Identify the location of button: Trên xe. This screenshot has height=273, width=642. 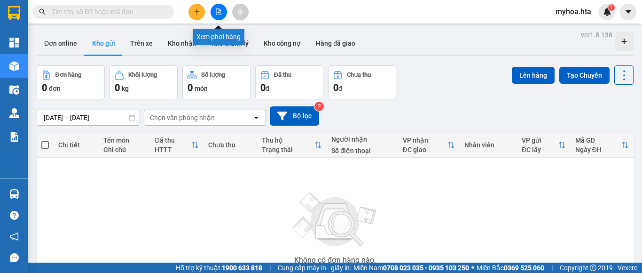
(141, 43).